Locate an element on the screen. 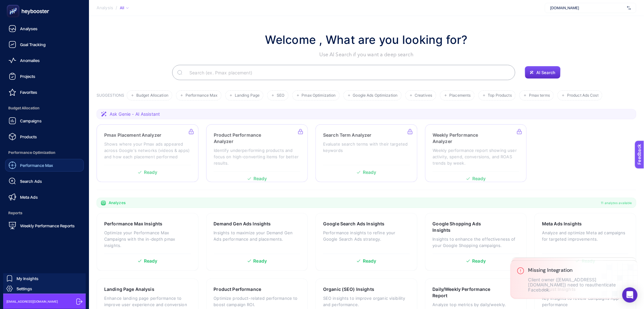 The image size is (644, 309). a: Settings is located at coordinates (45, 288).